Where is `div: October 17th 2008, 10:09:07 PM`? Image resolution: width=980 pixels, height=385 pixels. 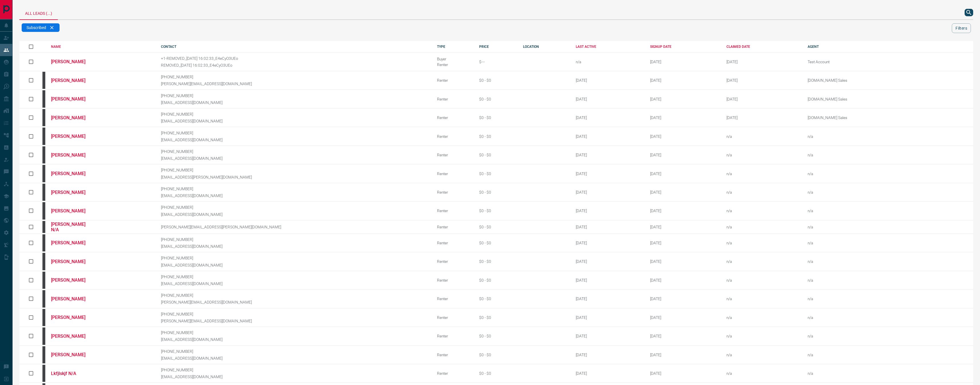
div: October 17th 2008, 10:09:07 PM is located at coordinates (684, 318).